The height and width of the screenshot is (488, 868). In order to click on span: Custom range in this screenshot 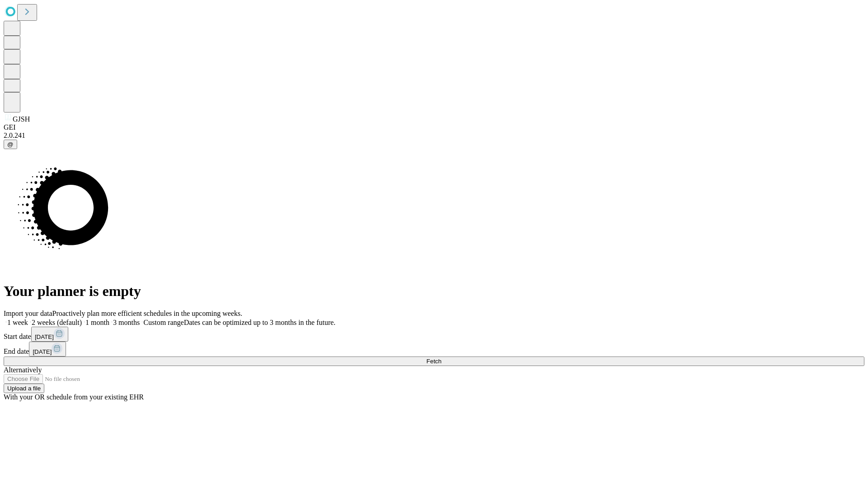, I will do `click(163, 322)`.